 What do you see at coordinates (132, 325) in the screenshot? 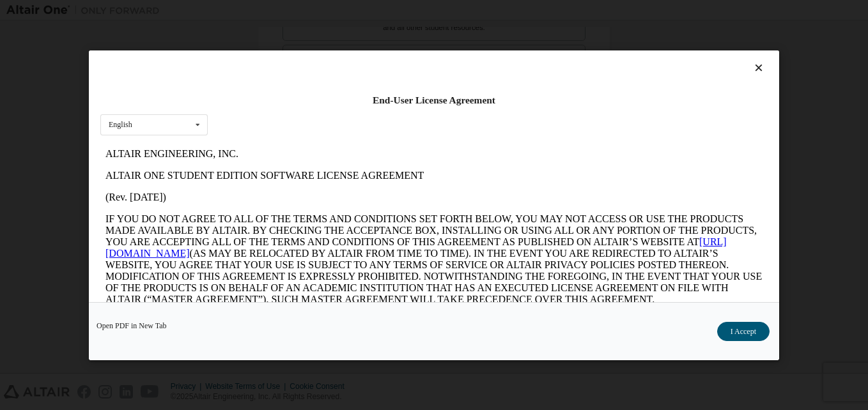
I see `a: Open PDF in New Tab` at bounding box center [132, 325].